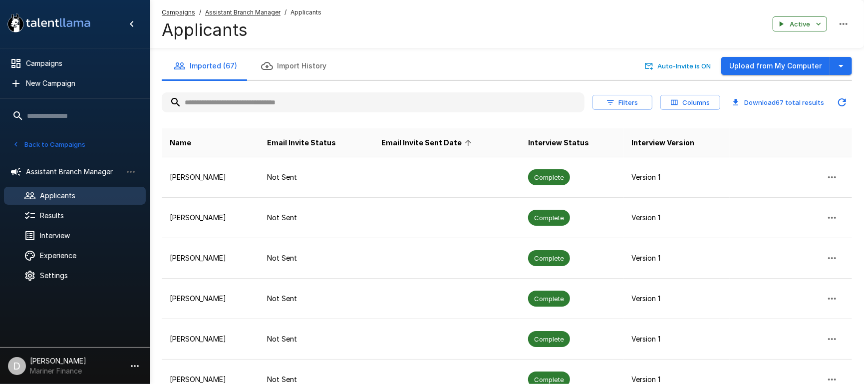 The image size is (864, 384). What do you see at coordinates (302, 143) in the screenshot?
I see `span: Email Invite Status` at bounding box center [302, 143].